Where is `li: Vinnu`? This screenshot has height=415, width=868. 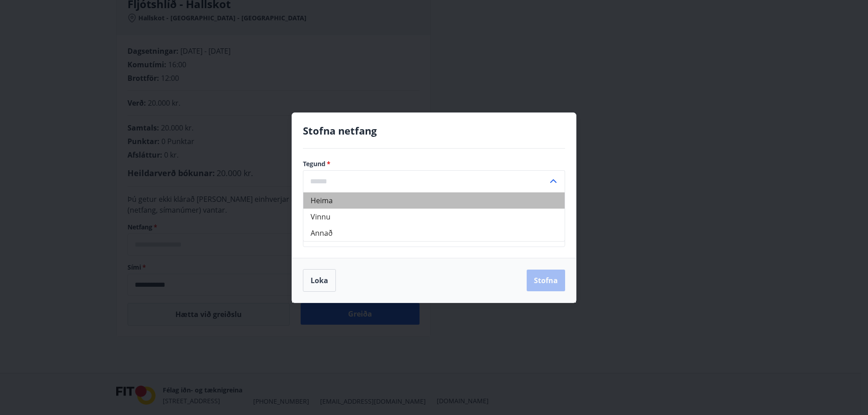
li: Vinnu is located at coordinates (434, 217).